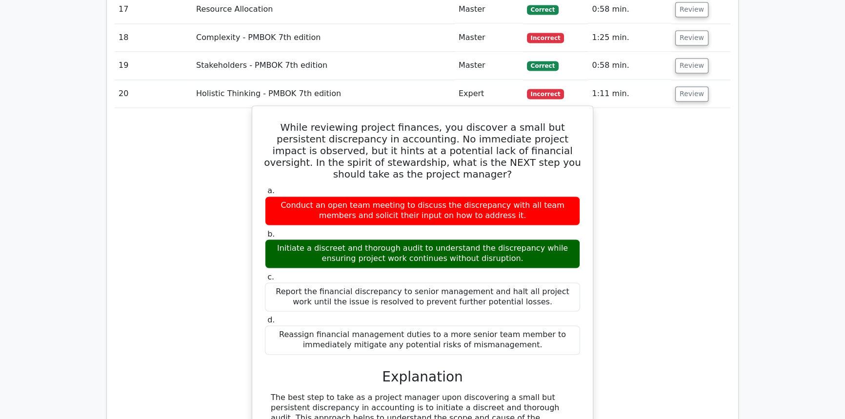  Describe the element at coordinates (489, 94) in the screenshot. I see `td: Expert` at that location.